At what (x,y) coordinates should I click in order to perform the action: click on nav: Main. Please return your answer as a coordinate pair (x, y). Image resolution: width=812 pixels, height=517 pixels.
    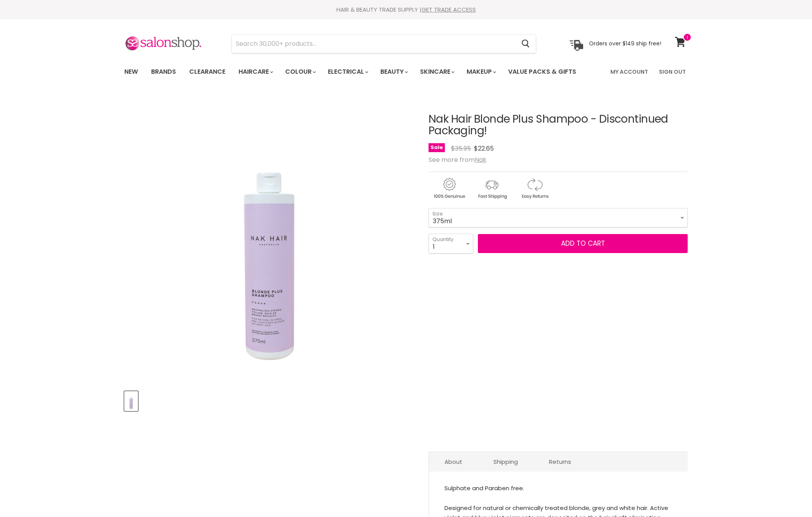
    Looking at the image, I should click on (406, 72).